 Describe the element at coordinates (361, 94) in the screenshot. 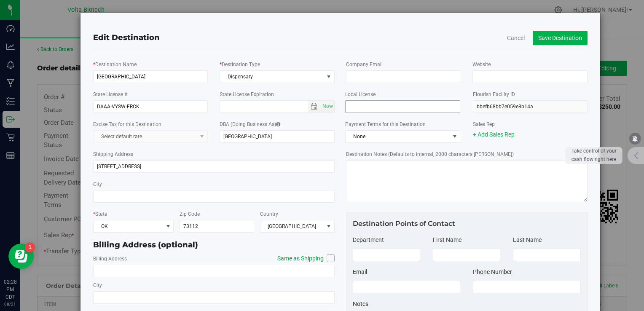

I see `label: Local License` at that location.